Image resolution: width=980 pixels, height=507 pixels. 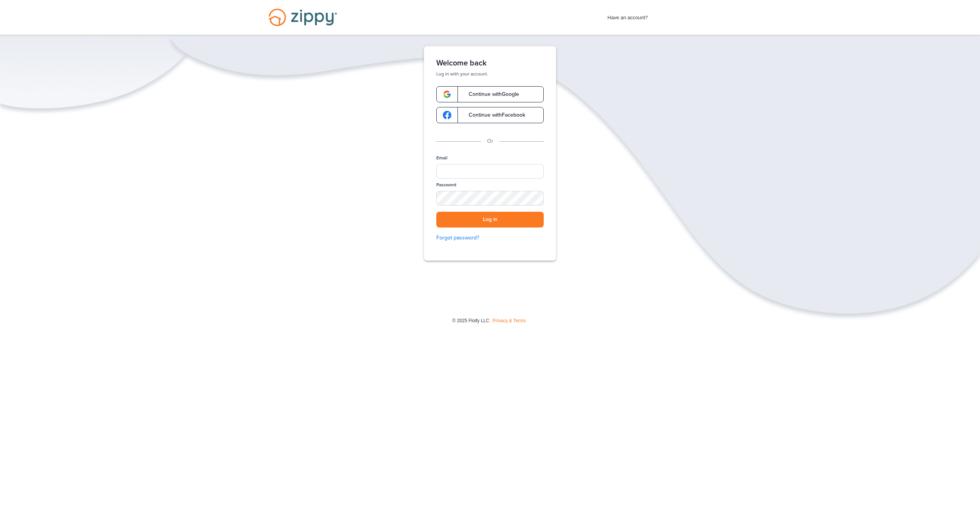 I want to click on input: Password, so click(x=490, y=198).